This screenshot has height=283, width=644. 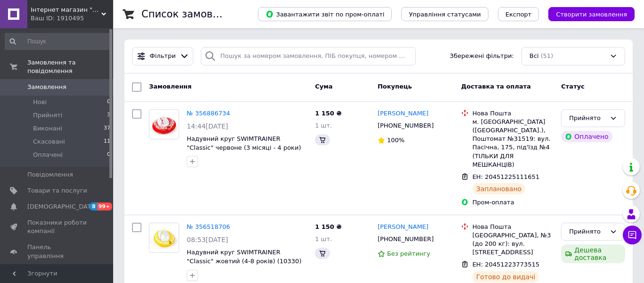 I want to click on a: Надувний круг SWIMTRAINER "Classic" червоне (3 місяці - 4 роки) (10110), so click(x=244, y=148).